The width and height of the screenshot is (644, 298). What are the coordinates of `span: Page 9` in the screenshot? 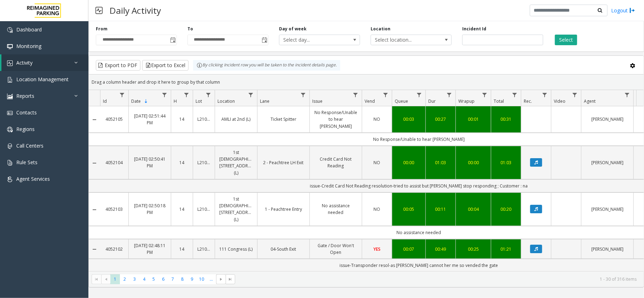 It's located at (192, 279).